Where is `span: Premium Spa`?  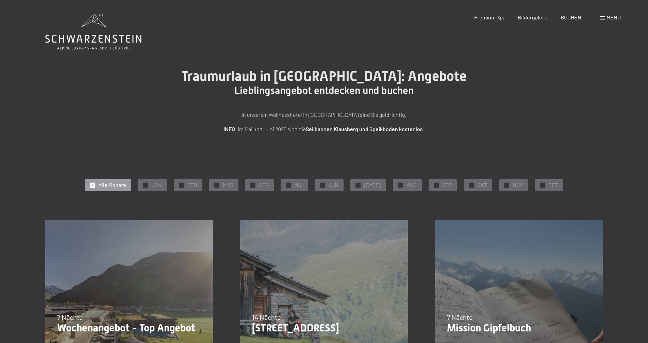 span: Premium Spa is located at coordinates (490, 17).